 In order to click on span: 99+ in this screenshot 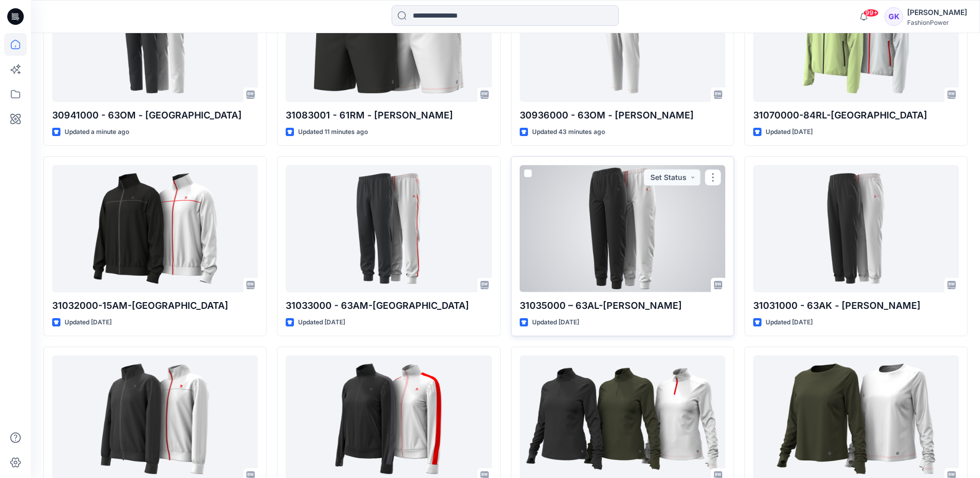, I will do `click(871, 13)`.